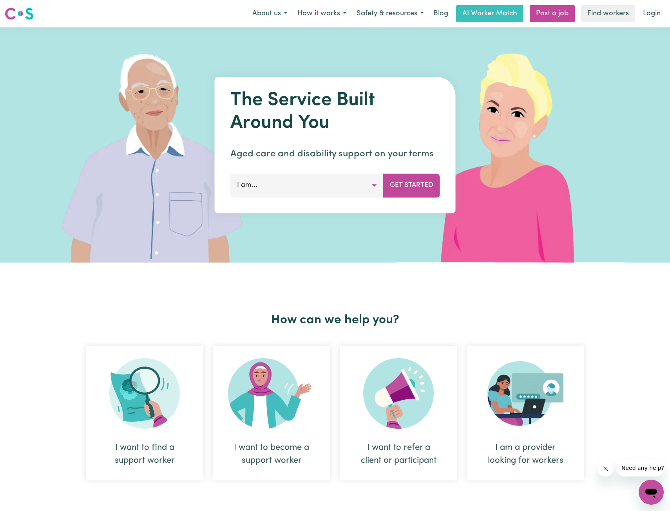  What do you see at coordinates (335, 112) in the screenshot?
I see `h1: The Service Built Around You` at bounding box center [335, 112].